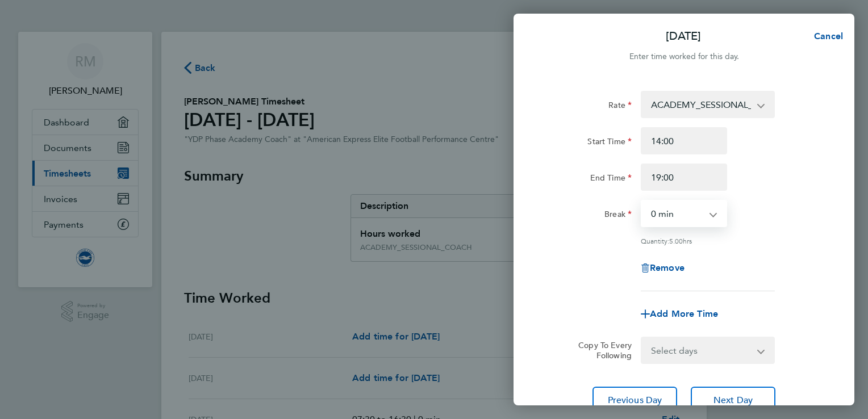 The height and width of the screenshot is (419, 868). What do you see at coordinates (619, 106) in the screenshot?
I see `label: Rate` at bounding box center [619, 106].